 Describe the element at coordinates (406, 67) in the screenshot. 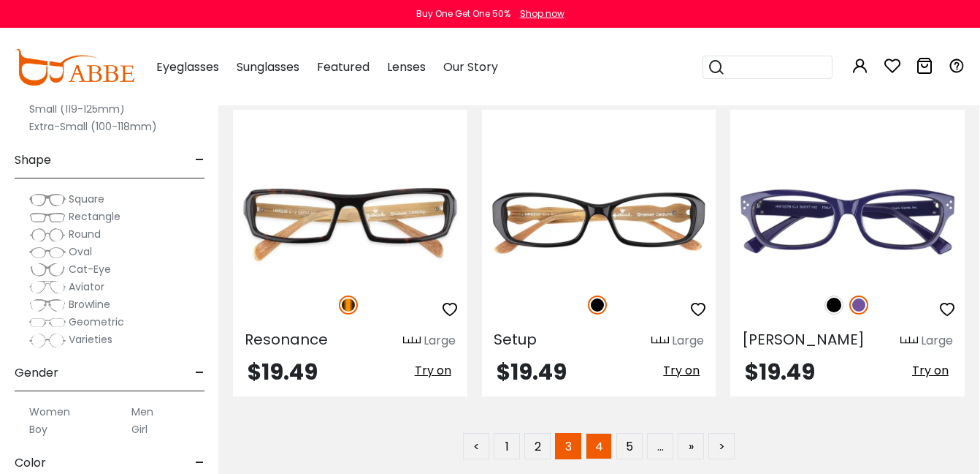

I see `span: Lenses` at that location.